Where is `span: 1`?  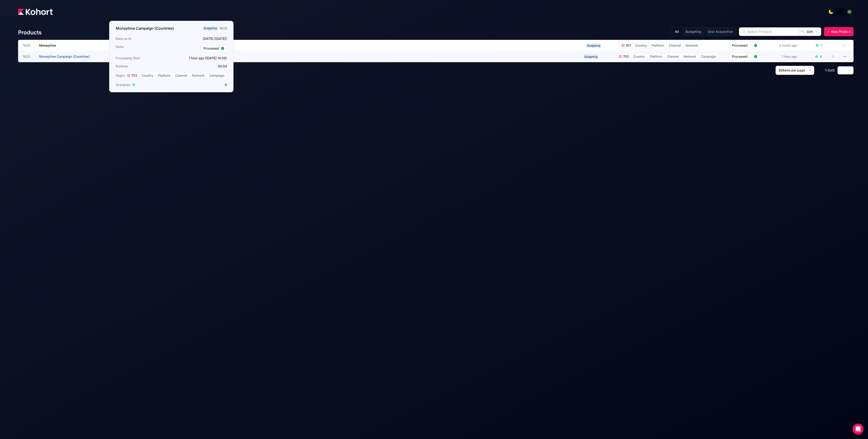
span: 1 is located at coordinates (826, 70).